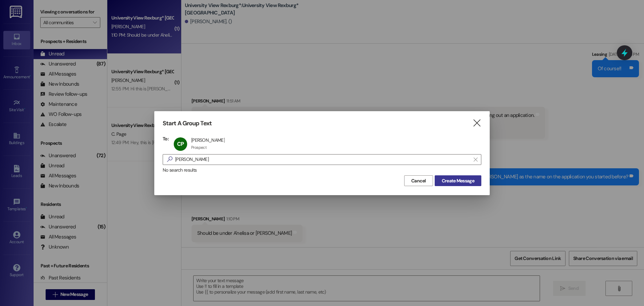 This screenshot has width=644, height=306. Describe the element at coordinates (418, 181) in the screenshot. I see `span: Cancel` at that location.